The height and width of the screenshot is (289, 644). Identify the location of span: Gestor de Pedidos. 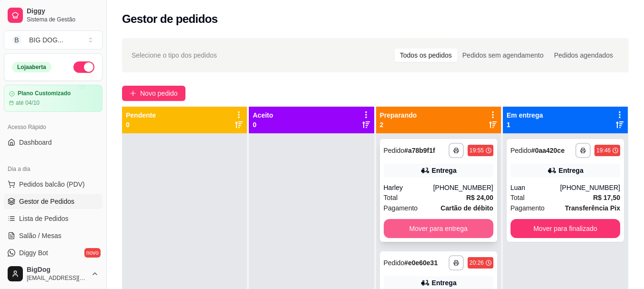
(47, 201).